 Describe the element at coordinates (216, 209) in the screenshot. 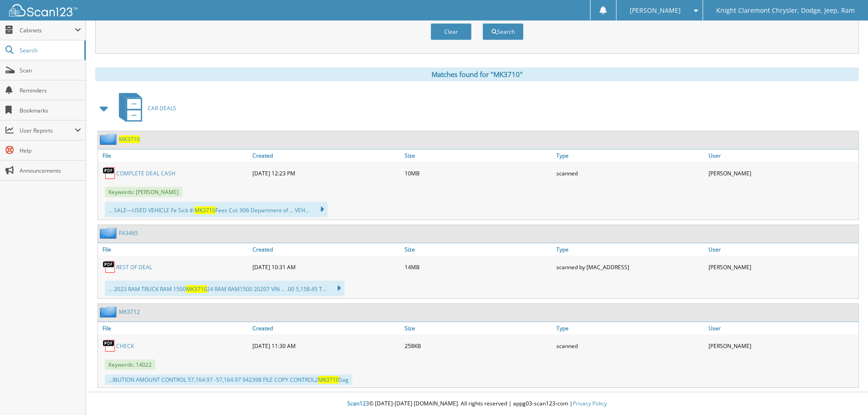

I see `div: ... SALE—USED VEHICLE Fe Sick #: Fees Col: 906 Department of ... VEH...` at that location.